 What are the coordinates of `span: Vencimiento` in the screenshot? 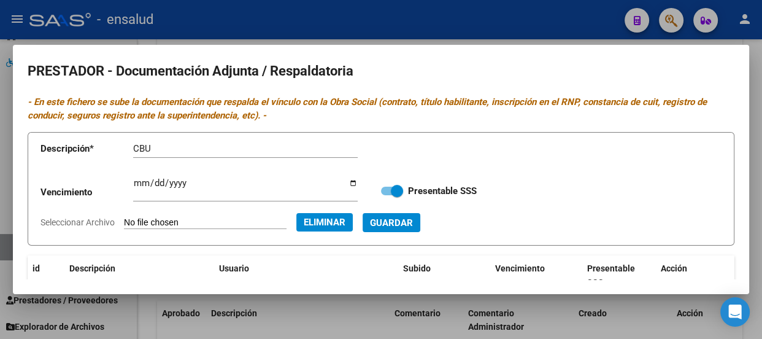 It's located at (520, 268).